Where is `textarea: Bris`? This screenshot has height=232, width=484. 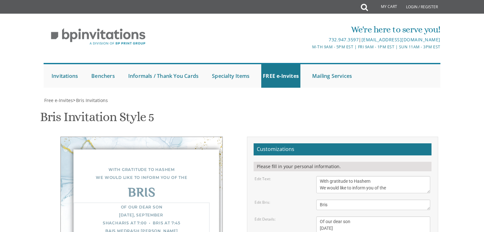 textarea: Bris is located at coordinates (373, 205).